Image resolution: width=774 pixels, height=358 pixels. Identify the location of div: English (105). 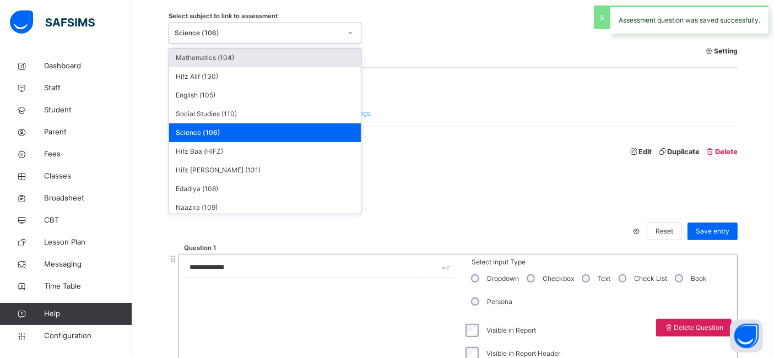
(265, 95).